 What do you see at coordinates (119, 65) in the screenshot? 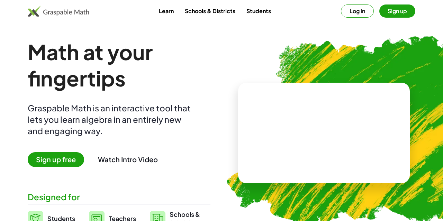
I see `h1: Math at your fingertips` at bounding box center [119, 65].